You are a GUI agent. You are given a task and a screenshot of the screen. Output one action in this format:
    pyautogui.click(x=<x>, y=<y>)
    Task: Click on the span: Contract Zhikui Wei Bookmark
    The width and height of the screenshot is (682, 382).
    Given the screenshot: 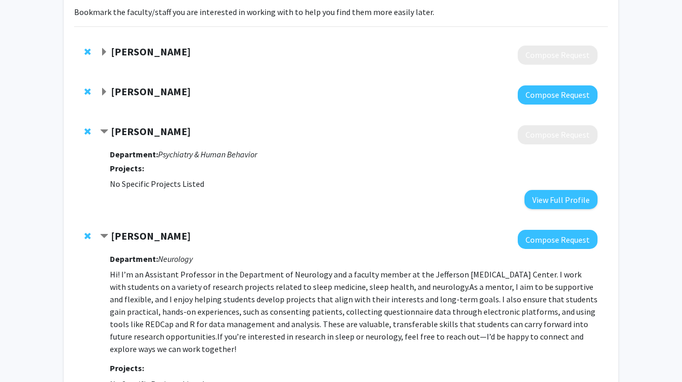 What is the action you would take?
    pyautogui.click(x=104, y=237)
    